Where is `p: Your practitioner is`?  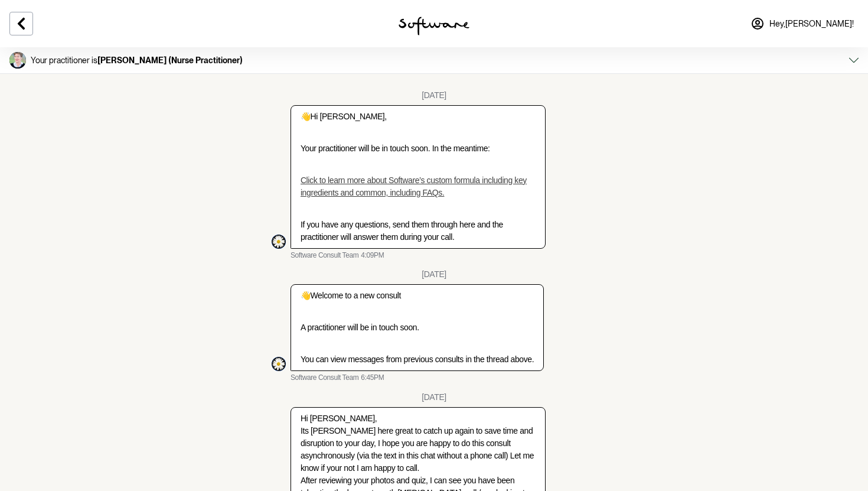 p: Your practitioner is is located at coordinates (136, 60).